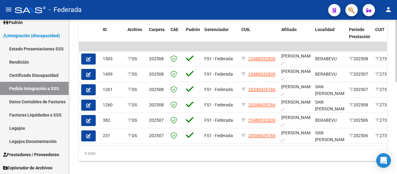  Describe the element at coordinates (383, 161) in the screenshot. I see `div: Open Intercom Messenger` at that location.